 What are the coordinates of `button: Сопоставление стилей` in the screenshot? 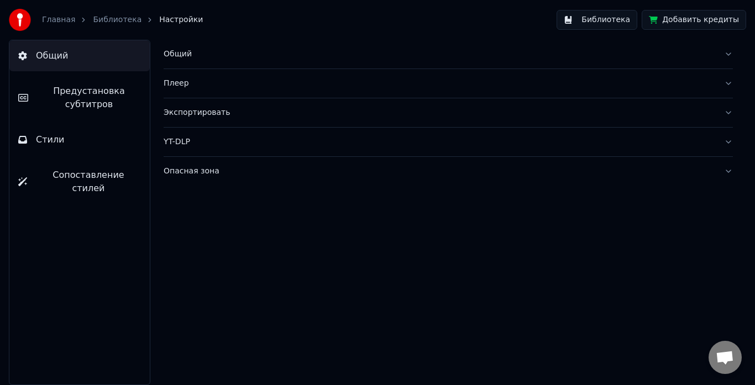 It's located at (80, 182).